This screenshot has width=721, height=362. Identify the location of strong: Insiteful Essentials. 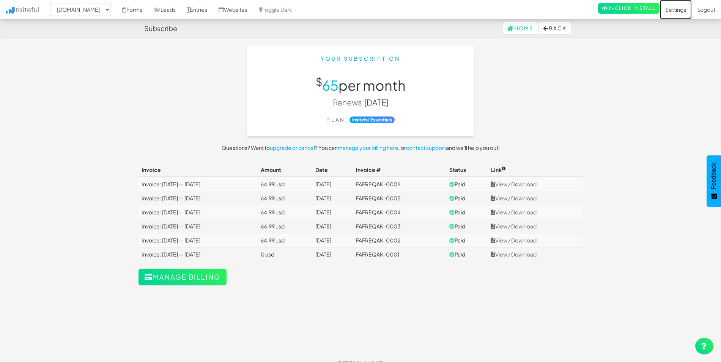
(372, 120).